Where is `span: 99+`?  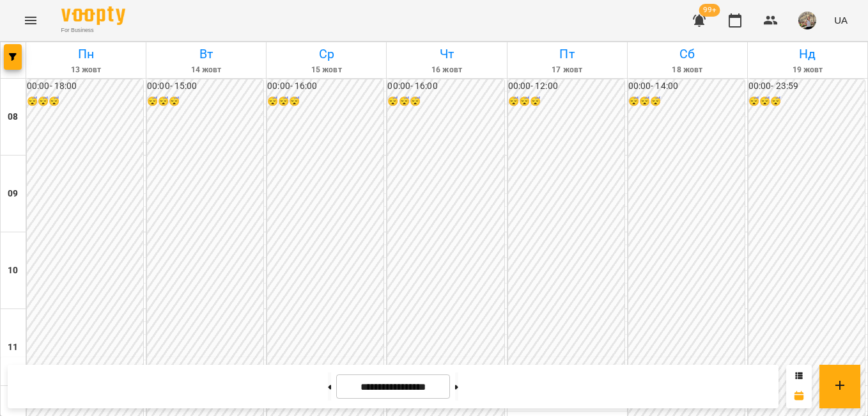 span: 99+ is located at coordinates (710, 11).